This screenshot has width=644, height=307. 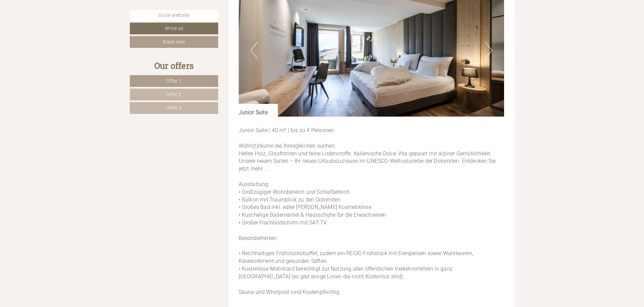 I want to click on div: Junior Suite, so click(x=258, y=110).